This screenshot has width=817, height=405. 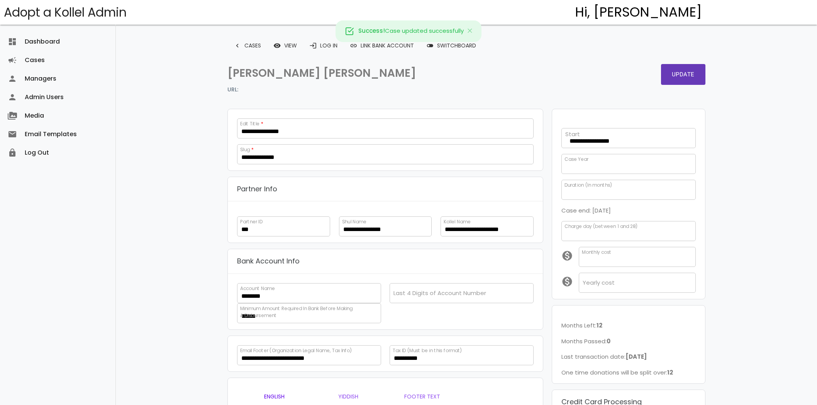 What do you see at coordinates (285, 46) in the screenshot?
I see `a: remove_red_eyeView` at bounding box center [285, 46].